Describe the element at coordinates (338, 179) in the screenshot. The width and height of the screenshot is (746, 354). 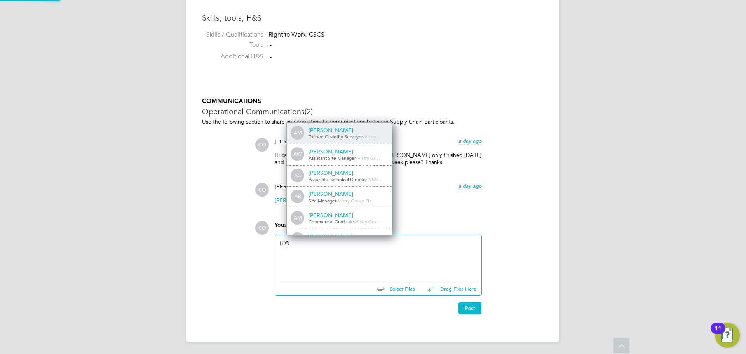
I see `span: Associate Technical Director` at that location.